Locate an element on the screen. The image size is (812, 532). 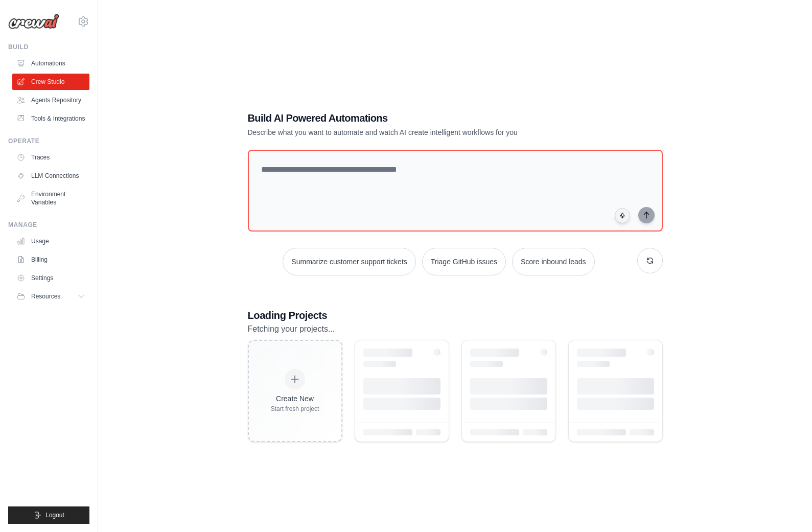
a: Settings is located at coordinates (51, 277).